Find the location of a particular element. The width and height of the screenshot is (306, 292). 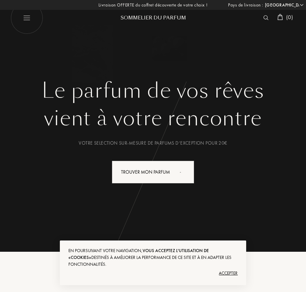

div: Accepter is located at coordinates (153, 274).